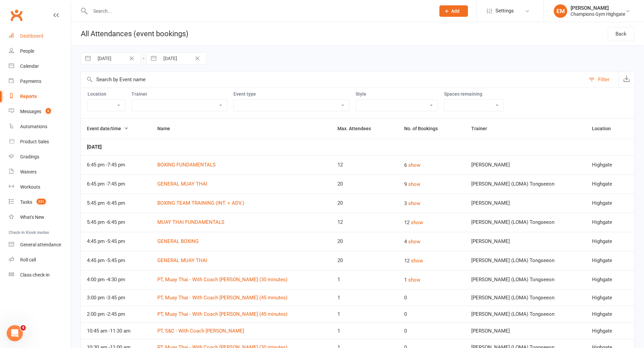  Describe the element at coordinates (168, 128) in the screenshot. I see `span: Name` at that location.